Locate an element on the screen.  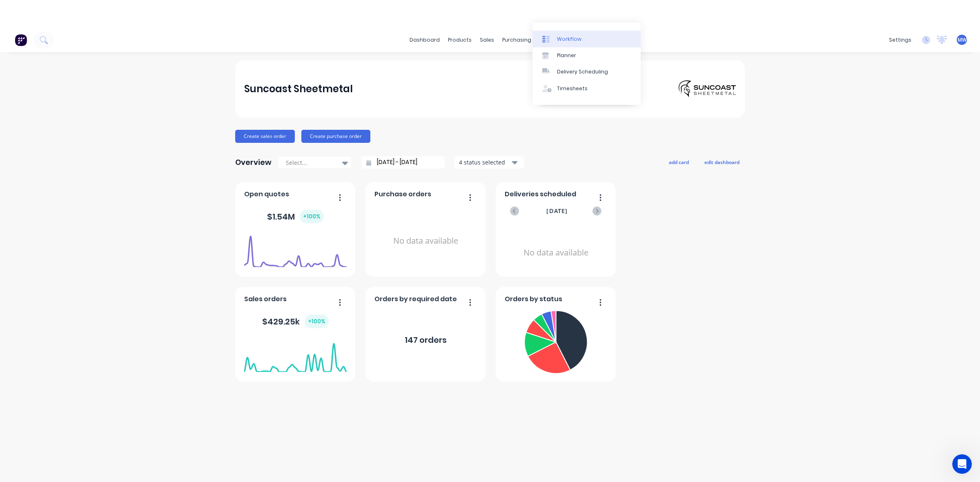
div: $ 1.54M is located at coordinates (295, 216).